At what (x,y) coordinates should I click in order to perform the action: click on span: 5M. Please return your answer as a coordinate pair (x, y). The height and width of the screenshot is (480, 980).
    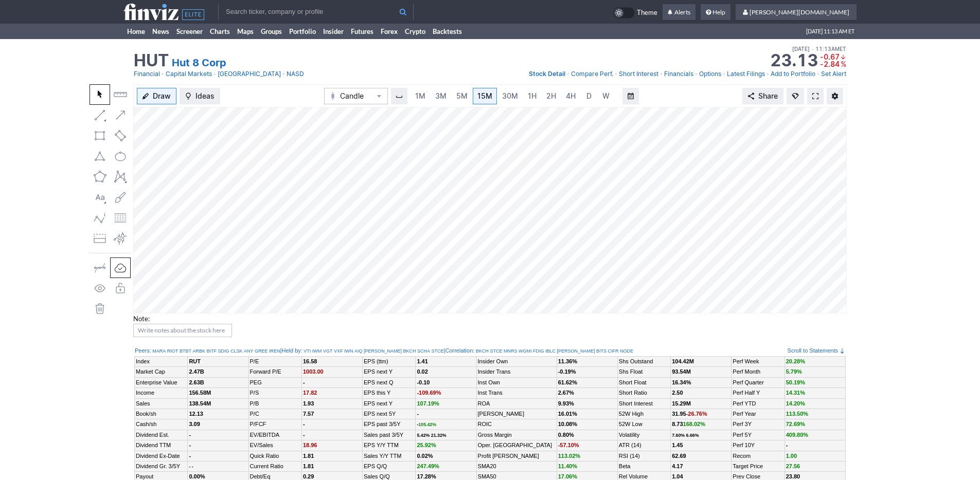
    Looking at the image, I should click on (462, 96).